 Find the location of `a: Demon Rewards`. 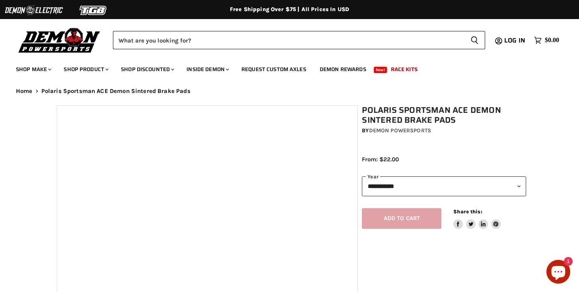

a: Demon Rewards is located at coordinates (343, 69).